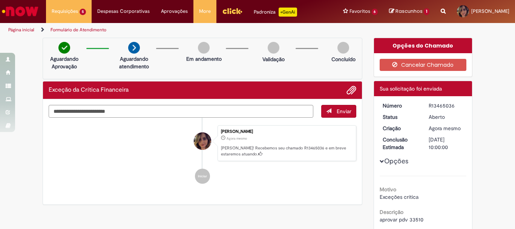 This screenshot has width=515, height=229. What do you see at coordinates (409, 11) in the screenshot?
I see `a: Rascunhos` at bounding box center [409, 11].